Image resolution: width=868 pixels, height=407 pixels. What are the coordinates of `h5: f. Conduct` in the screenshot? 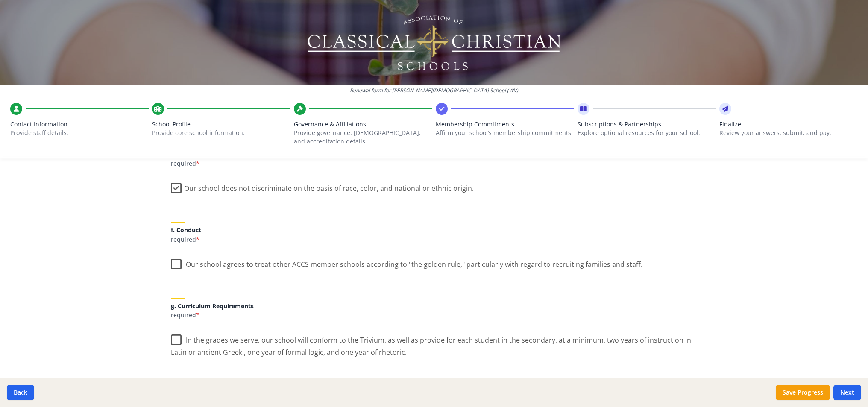 It's located at (434, 230).